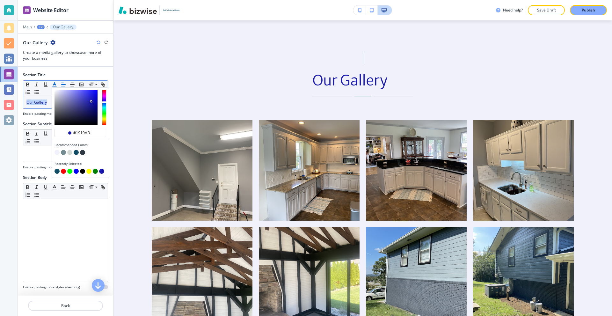  Describe the element at coordinates (65, 55) in the screenshot. I see `h3: Create a media gallery to showcase more of your business` at that location.